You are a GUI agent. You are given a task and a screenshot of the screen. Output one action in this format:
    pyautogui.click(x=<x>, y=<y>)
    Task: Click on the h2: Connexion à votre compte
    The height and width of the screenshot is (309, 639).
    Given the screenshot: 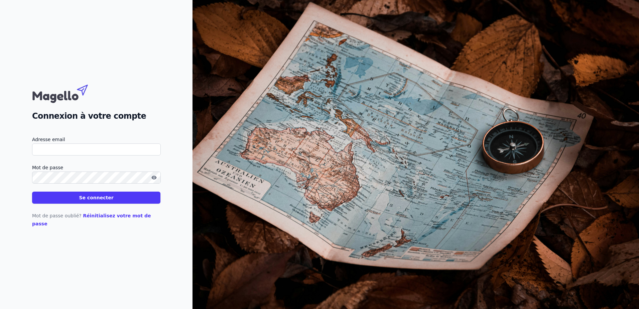 What is the action you would take?
    pyautogui.click(x=96, y=116)
    